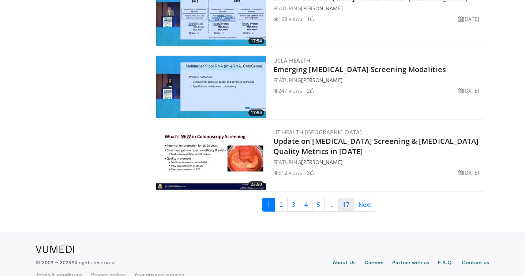 The width and height of the screenshot is (525, 276). What do you see at coordinates (256, 41) in the screenshot?
I see `span: 17:54` at bounding box center [256, 41].